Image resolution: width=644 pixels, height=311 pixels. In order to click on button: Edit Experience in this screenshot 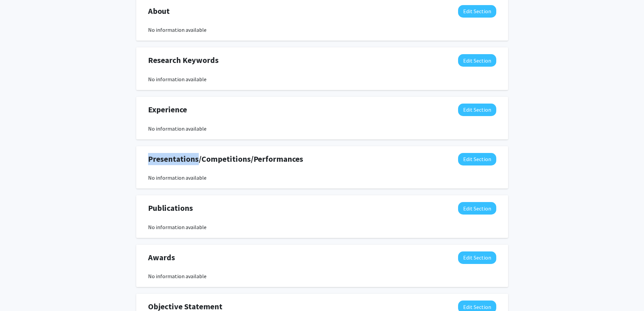, I will do `click(477, 109)`.